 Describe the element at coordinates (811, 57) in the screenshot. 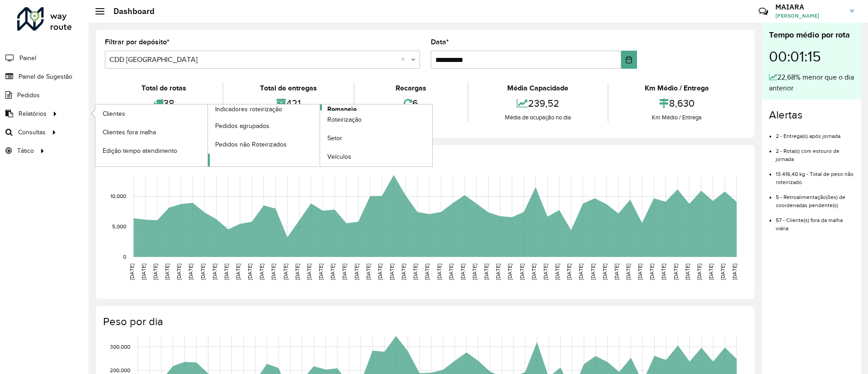

I see `div: 00:01:15` at that location.